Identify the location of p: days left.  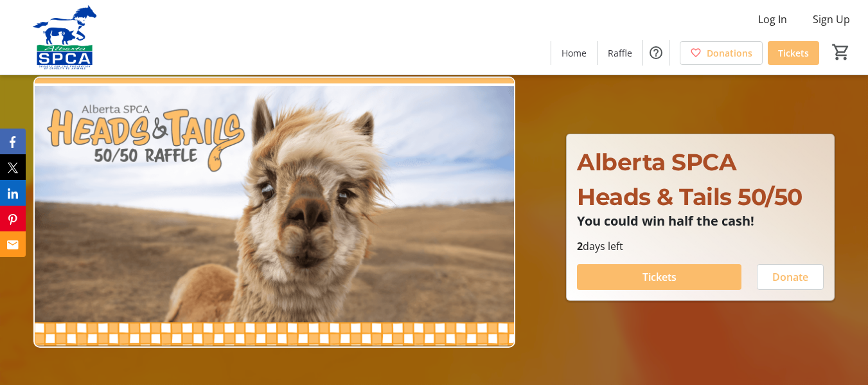
(700, 246).